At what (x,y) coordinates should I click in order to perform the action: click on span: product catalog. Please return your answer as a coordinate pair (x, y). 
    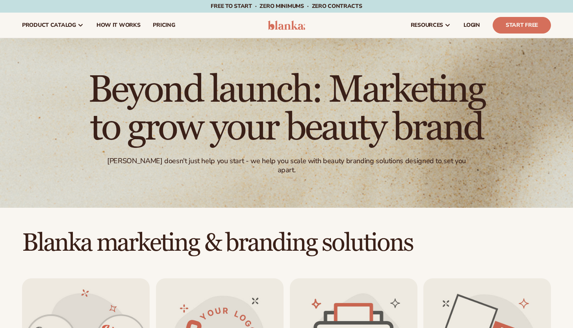
    Looking at the image, I should click on (49, 25).